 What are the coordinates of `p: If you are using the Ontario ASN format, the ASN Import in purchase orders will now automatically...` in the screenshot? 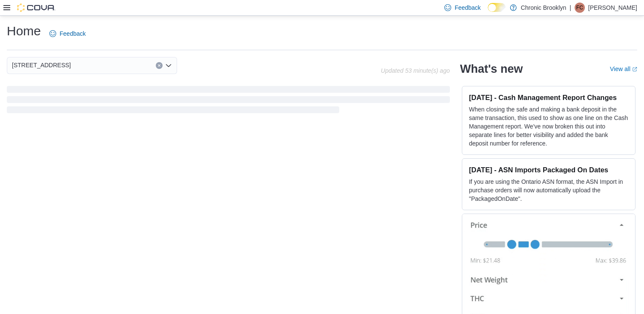 It's located at (548, 190).